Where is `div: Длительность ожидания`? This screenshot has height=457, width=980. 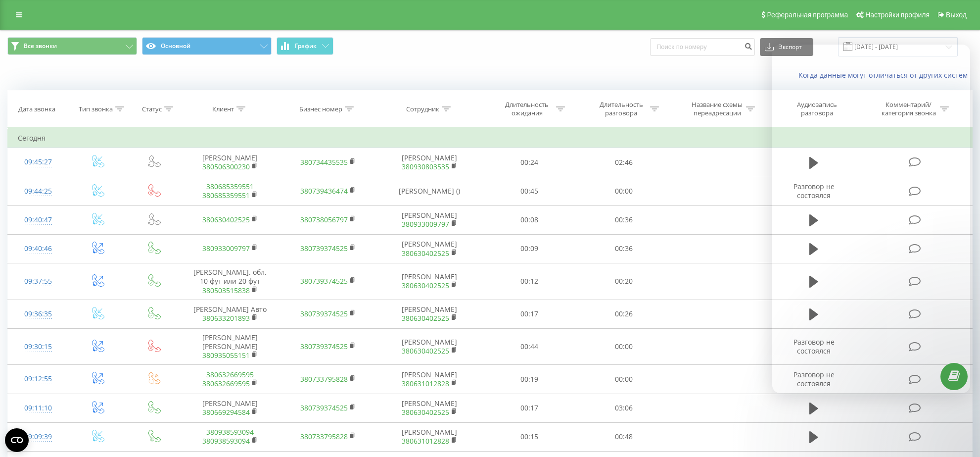 div: Длительность ожидания is located at coordinates (527, 109).